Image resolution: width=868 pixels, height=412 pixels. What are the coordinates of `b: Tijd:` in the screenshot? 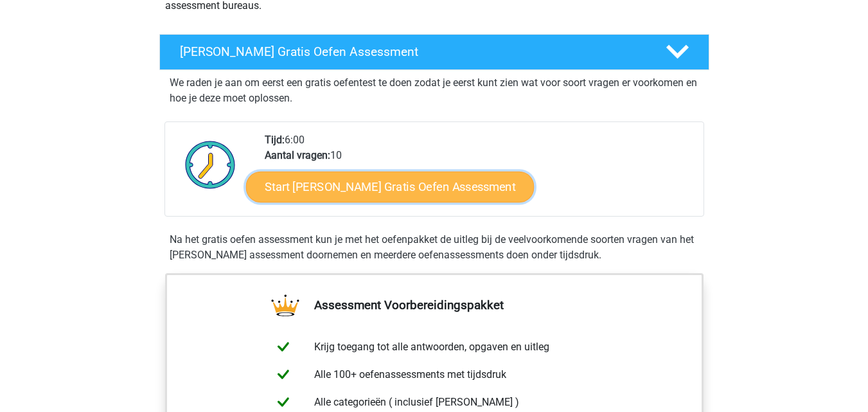 It's located at (274, 140).